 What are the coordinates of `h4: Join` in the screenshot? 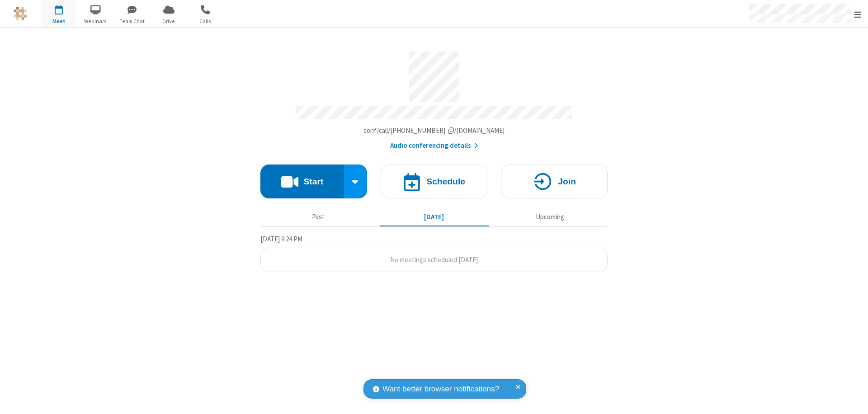 It's located at (567, 181).